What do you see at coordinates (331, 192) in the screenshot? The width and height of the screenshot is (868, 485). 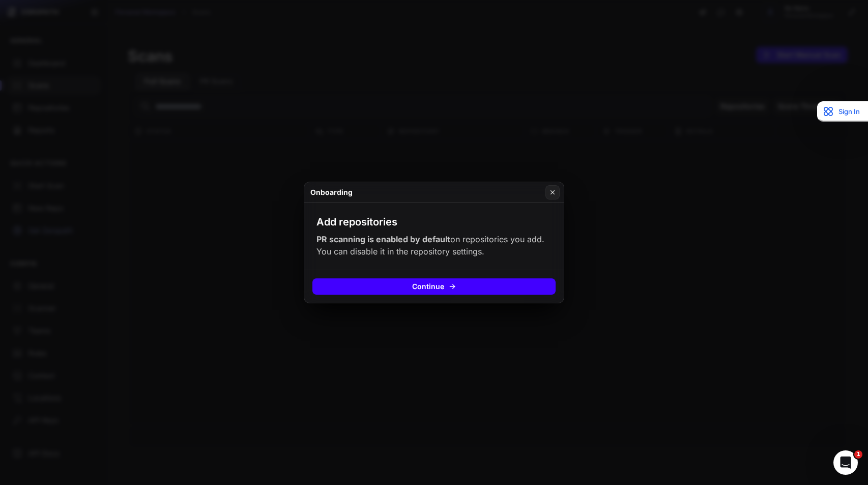 I see `h4: Onboarding` at bounding box center [331, 192].